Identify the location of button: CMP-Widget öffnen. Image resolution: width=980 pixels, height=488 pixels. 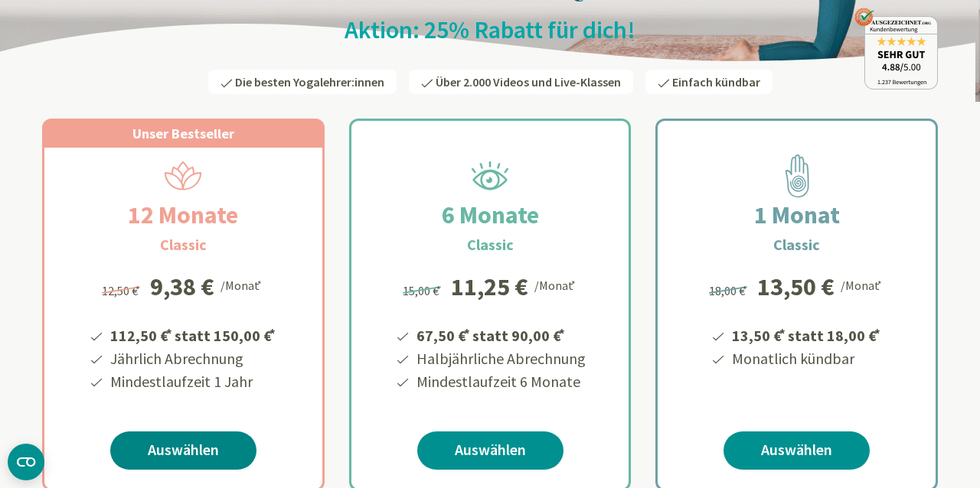
(26, 462).